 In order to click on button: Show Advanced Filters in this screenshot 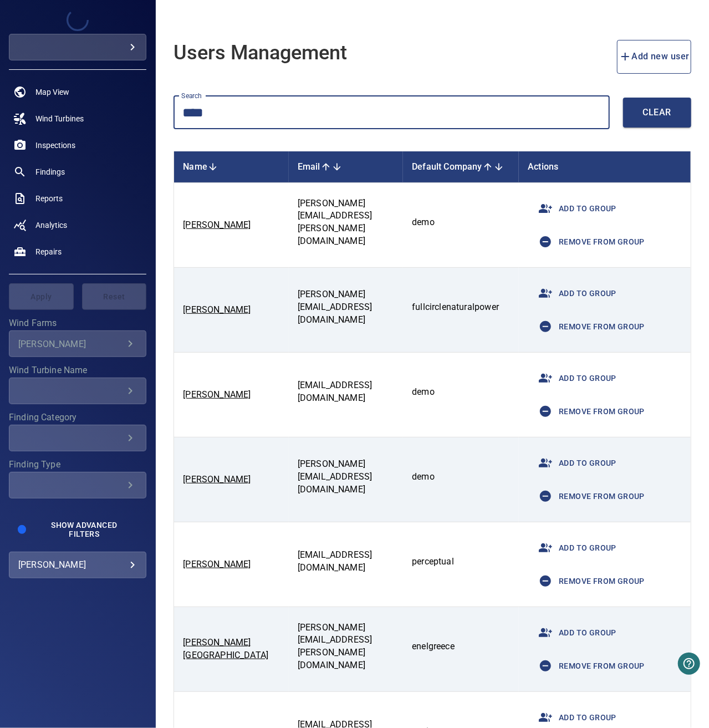, I will do `click(84, 530)`.